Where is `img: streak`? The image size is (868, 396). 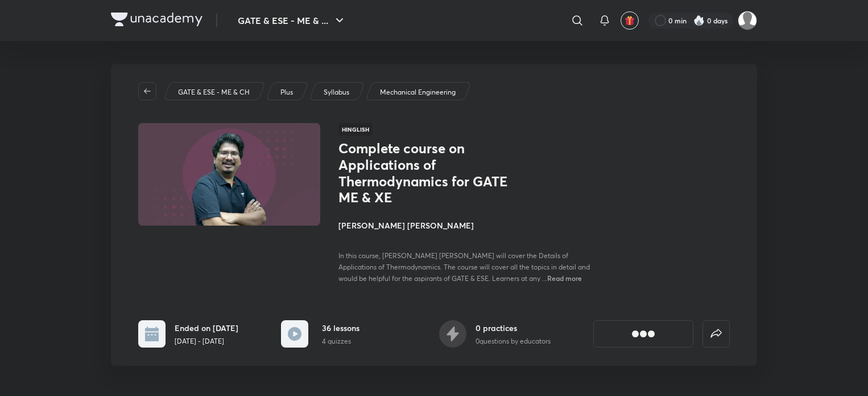
img: streak is located at coordinates (699, 20).